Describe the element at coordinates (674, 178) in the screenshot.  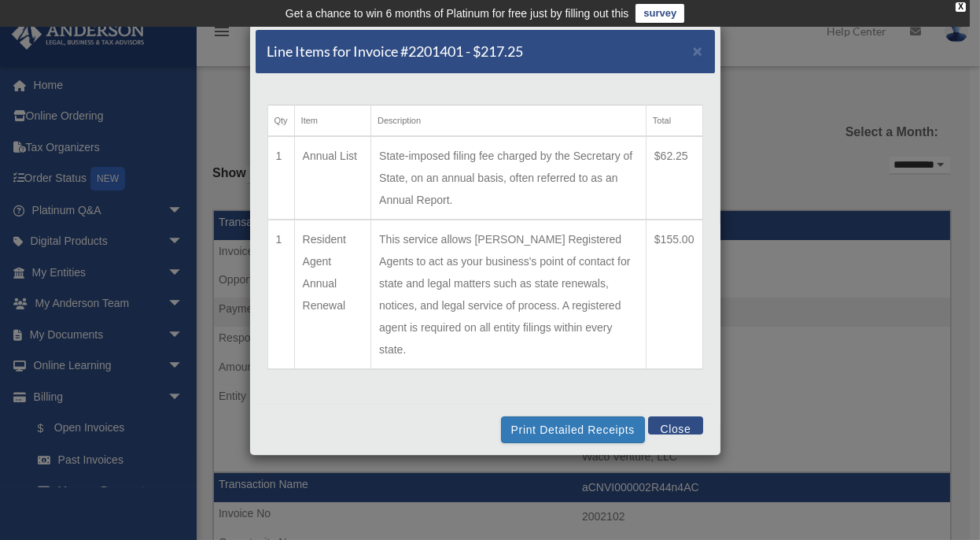
I see `td: $62.25` at that location.